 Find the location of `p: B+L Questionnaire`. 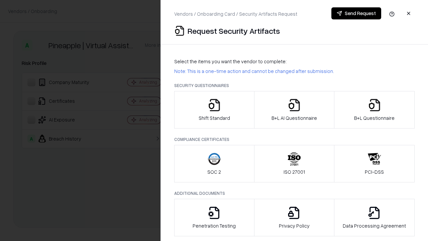

p: B+L Questionnaire is located at coordinates (374, 118).